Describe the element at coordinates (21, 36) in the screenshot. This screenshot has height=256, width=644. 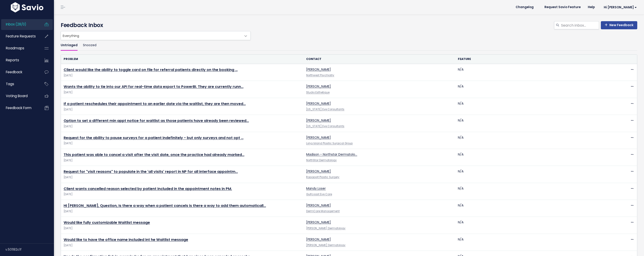
I see `span: Feature Requests` at that location.